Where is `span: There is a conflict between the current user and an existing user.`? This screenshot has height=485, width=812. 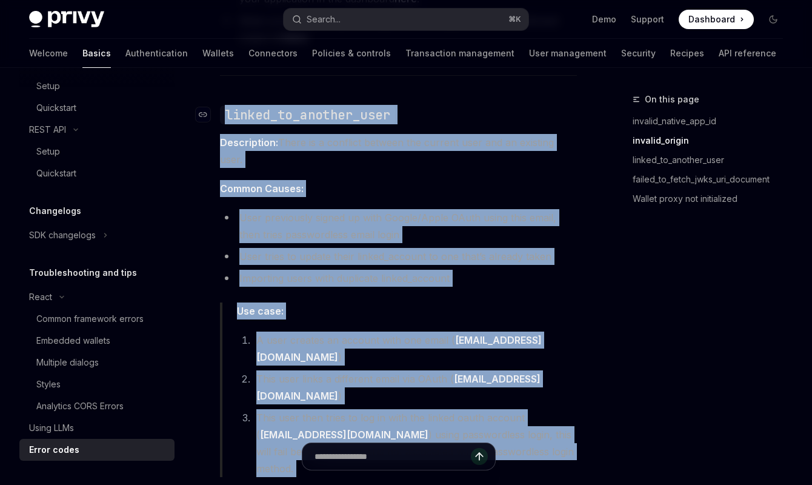 span: There is a conflict between the current user and an existing user. is located at coordinates (398, 151).